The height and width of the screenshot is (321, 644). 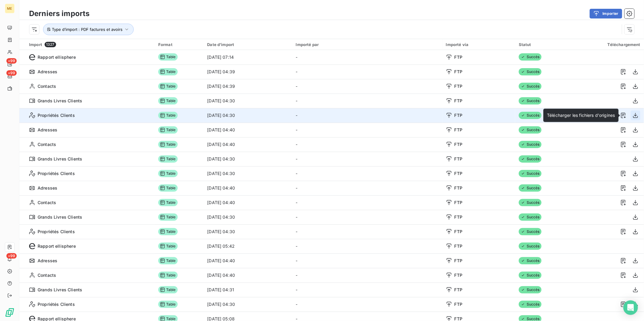 I want to click on div: Format, so click(x=179, y=45).